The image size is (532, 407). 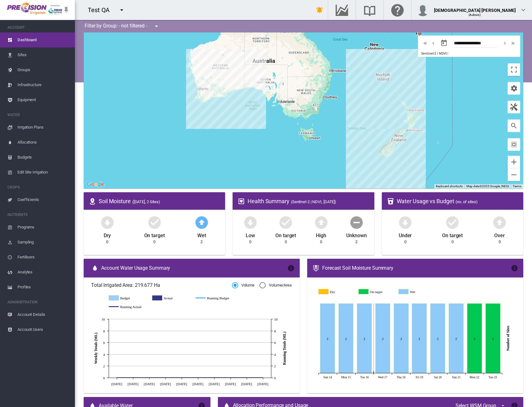 What do you see at coordinates (39, 215) in the screenshot?
I see `span: NUTRIENTS` at bounding box center [39, 215].